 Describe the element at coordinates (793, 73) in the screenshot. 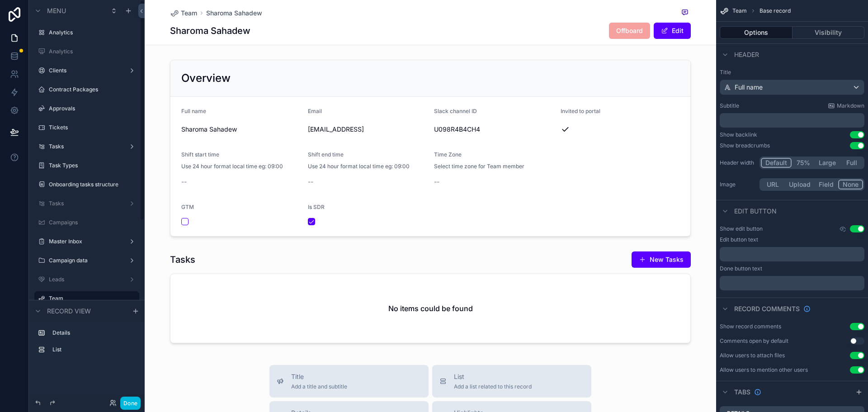

I see `label: Title` at that location.